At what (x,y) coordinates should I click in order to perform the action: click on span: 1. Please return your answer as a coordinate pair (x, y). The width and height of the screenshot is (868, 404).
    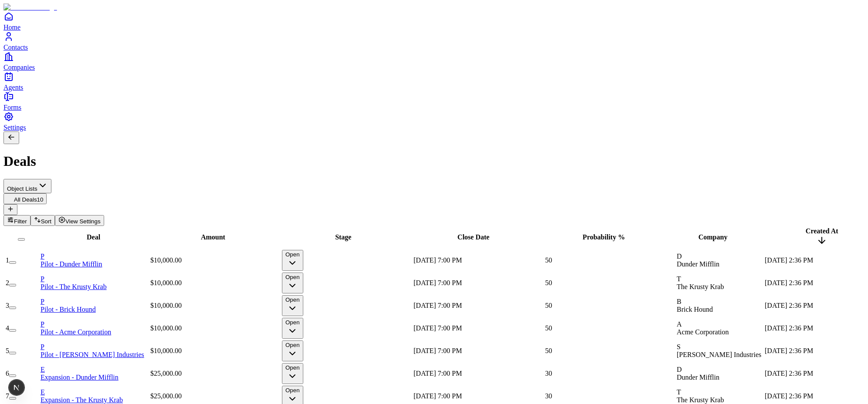
    Looking at the image, I should click on (8, 260).